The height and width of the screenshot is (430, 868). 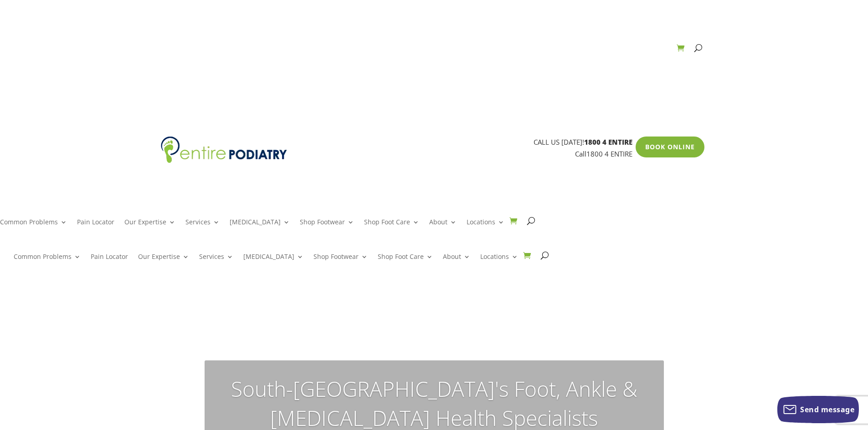 I want to click on a: Common Problems, so click(x=47, y=263).